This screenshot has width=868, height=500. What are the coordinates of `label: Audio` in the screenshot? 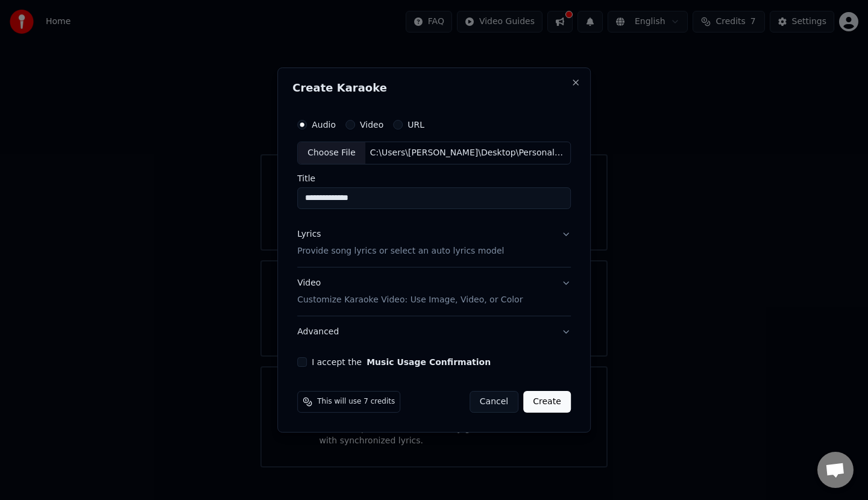 It's located at (324, 125).